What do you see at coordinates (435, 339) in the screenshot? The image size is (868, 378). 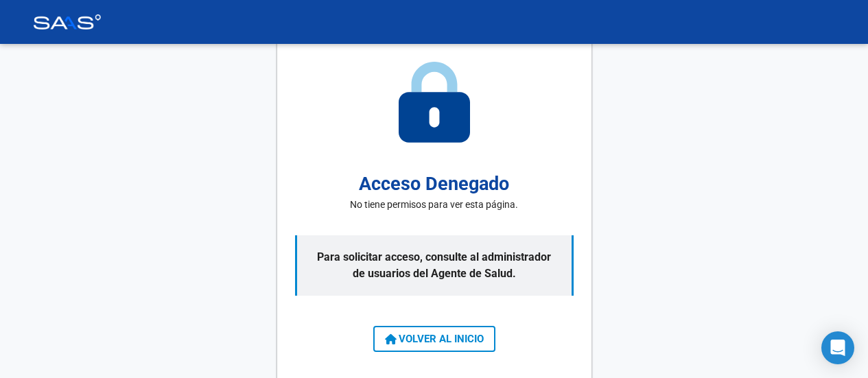 I see `span: VOLVER AL INICIO` at bounding box center [435, 339].